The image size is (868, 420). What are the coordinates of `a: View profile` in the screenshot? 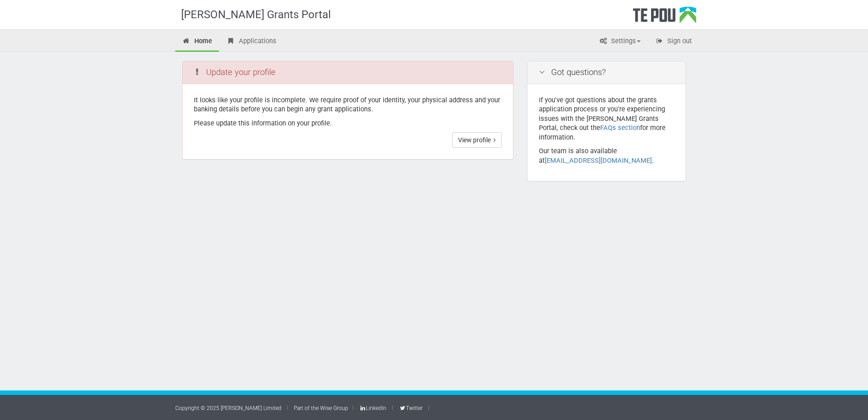 It's located at (477, 140).